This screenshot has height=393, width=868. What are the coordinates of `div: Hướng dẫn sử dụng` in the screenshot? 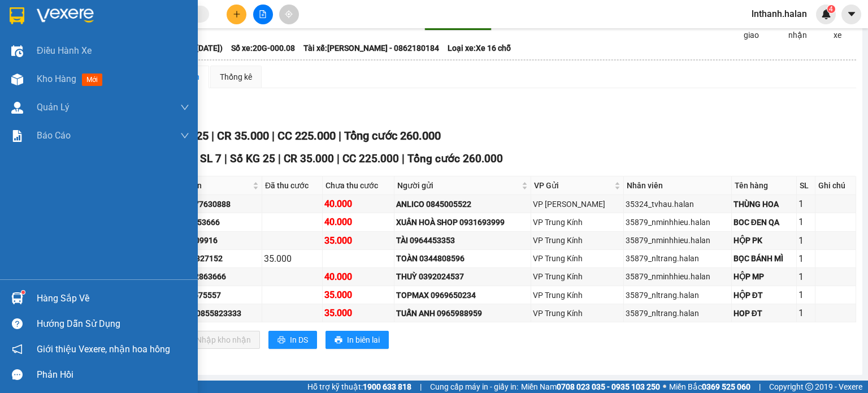 It's located at (113, 323).